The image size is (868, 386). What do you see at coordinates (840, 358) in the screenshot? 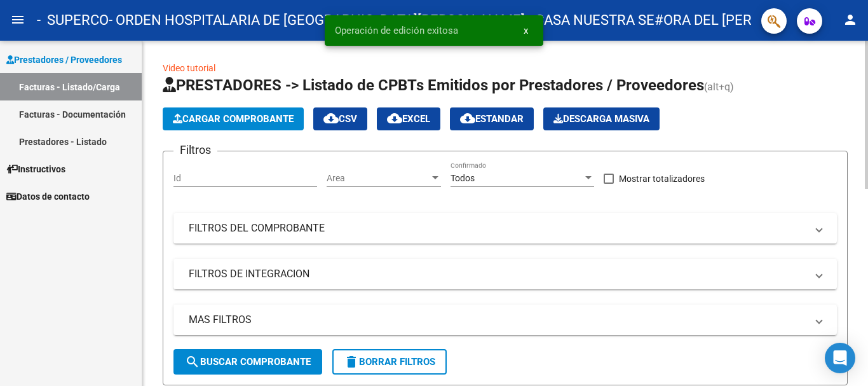
I see `div: Open Intercom Messenger` at bounding box center [840, 358].